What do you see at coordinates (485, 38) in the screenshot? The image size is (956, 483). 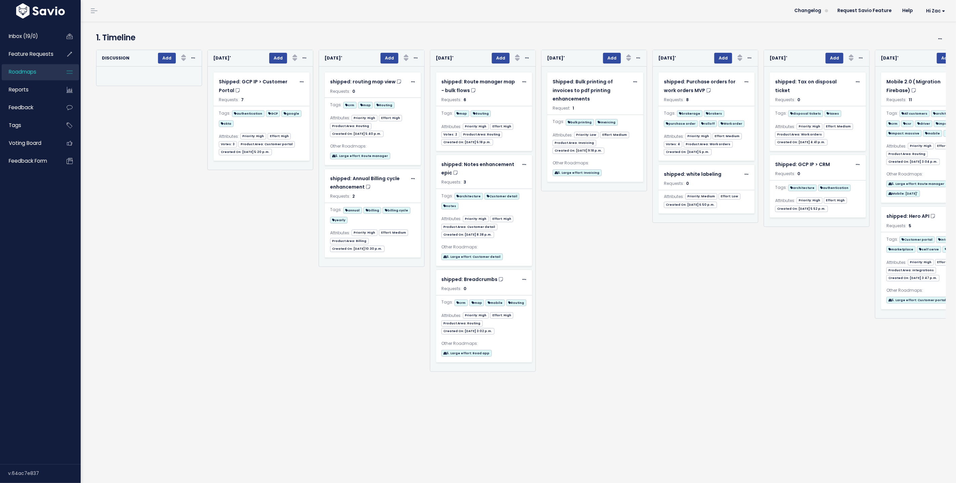 I see `h4: 1. Timeline` at bounding box center [485, 38].